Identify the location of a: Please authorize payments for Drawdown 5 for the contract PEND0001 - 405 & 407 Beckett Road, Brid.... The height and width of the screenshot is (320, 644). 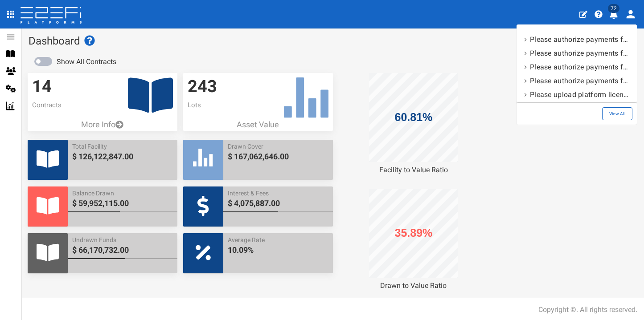
(576, 53).